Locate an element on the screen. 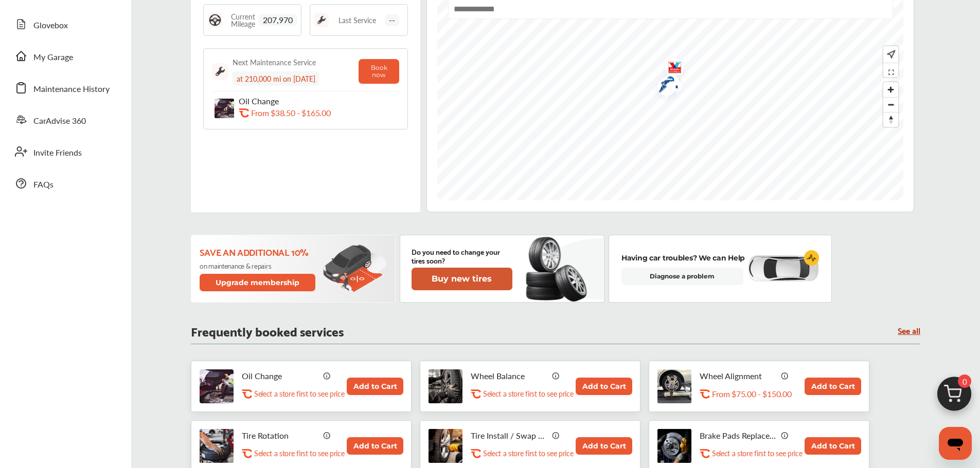 Image resolution: width=980 pixels, height=468 pixels. img: wheel-alignment-thumb.jpg is located at coordinates (674, 387).